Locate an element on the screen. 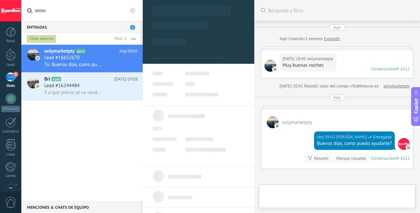 The width and height of the screenshot is (420, 213). span: El valor del campo «Teléfono» is located at coordinates (342, 86).